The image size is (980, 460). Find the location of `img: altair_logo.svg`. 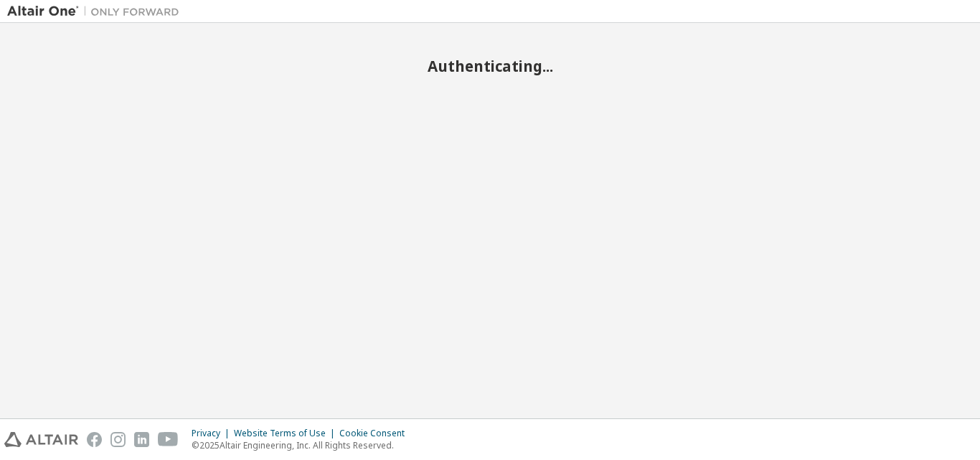

img: altair_logo.svg is located at coordinates (41, 439).